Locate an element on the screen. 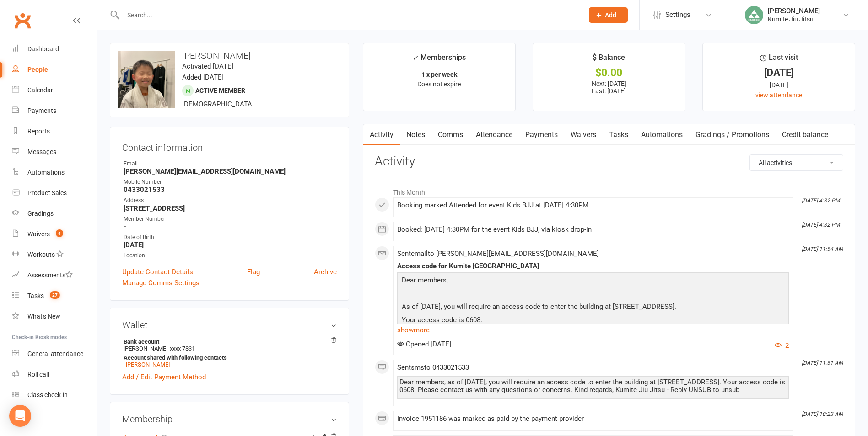 This screenshot has width=868, height=436. span: Sent sms to 0433021533 is located at coordinates (433, 368).